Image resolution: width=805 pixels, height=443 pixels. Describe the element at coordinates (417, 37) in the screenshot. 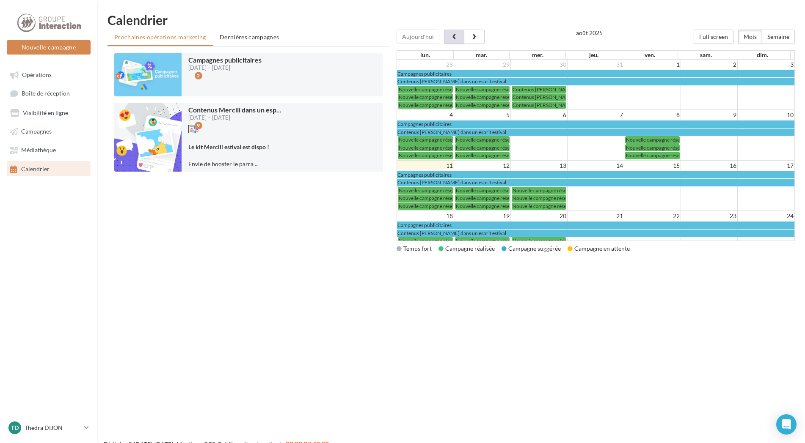

I see `button: Aujourd'hui` at that location.